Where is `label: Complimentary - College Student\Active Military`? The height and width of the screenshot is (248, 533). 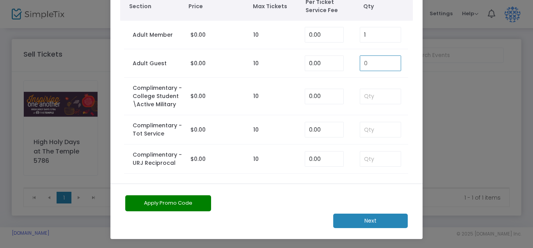
label: Complimentary - College Student\Active Military is located at coordinates (158, 96).